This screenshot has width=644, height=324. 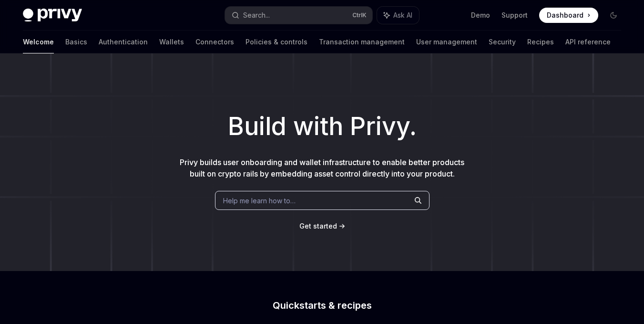 What do you see at coordinates (565, 15) in the screenshot?
I see `span: Dashboard` at bounding box center [565, 15].